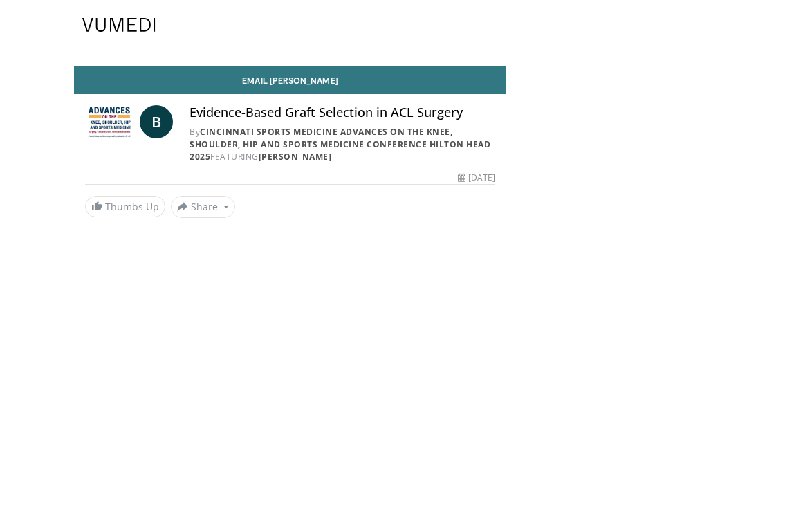  I want to click on h4: Evidence-Based Graft Selection in ACL Surgery, so click(342, 113).